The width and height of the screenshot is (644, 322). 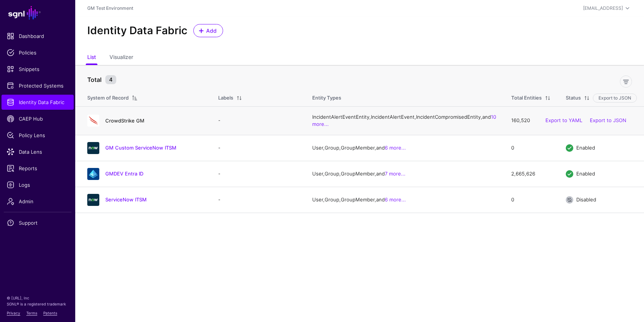 What do you see at coordinates (38, 185) in the screenshot?
I see `span: Logs` at bounding box center [38, 185].